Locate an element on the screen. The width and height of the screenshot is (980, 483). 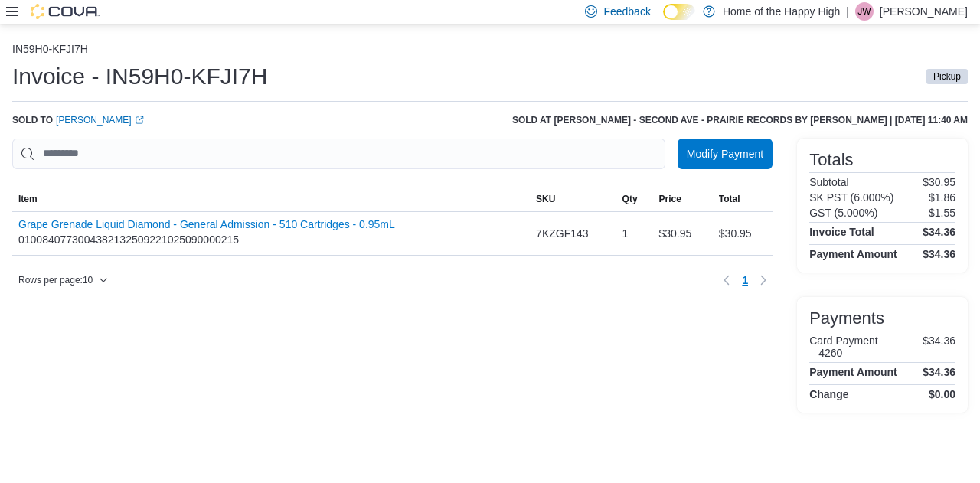
button: Price is located at coordinates (683, 199).